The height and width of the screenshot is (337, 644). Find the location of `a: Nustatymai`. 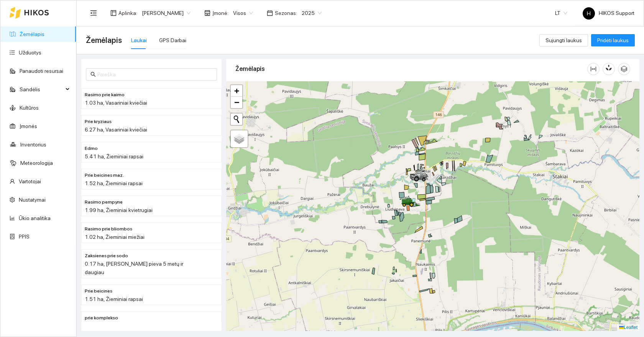

a: Nustatymai is located at coordinates (32, 200).